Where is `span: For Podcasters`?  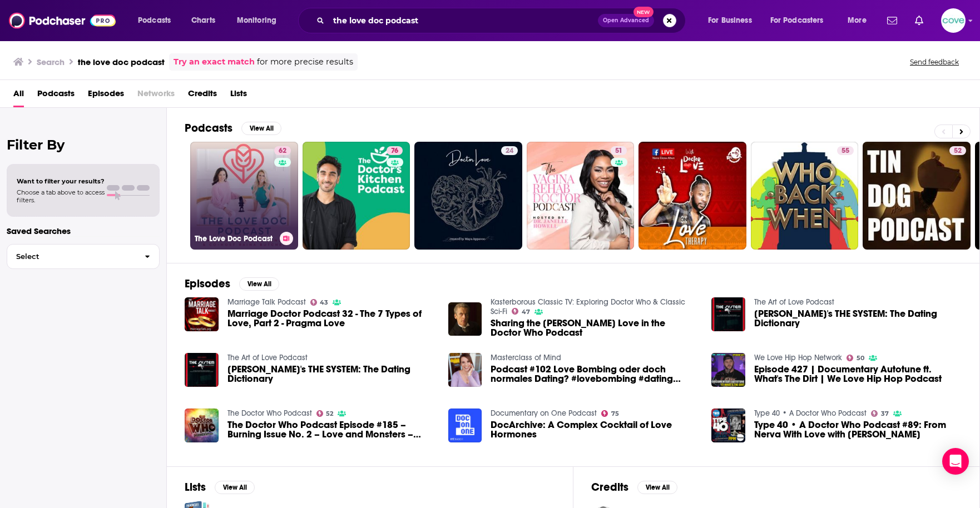
span: For Podcasters is located at coordinates (797, 20).